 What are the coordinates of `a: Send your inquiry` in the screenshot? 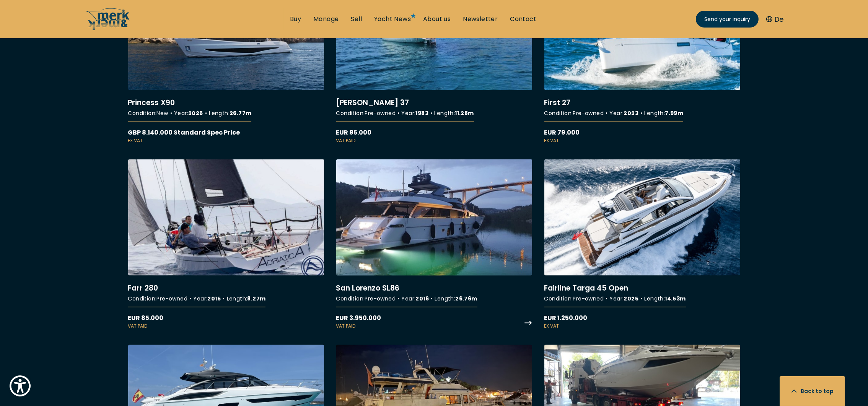 It's located at (728, 19).